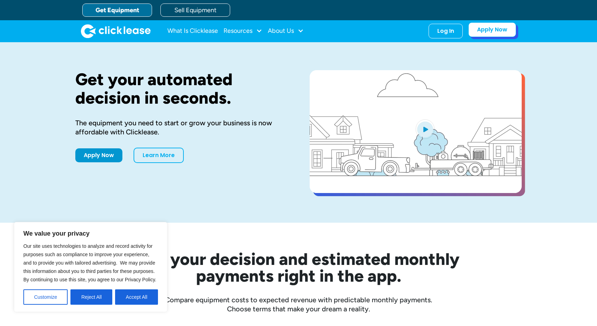  What do you see at coordinates (299, 267) in the screenshot?
I see `h2: See your decision and estimated monthly payments right in the app.` at bounding box center [299, 267].